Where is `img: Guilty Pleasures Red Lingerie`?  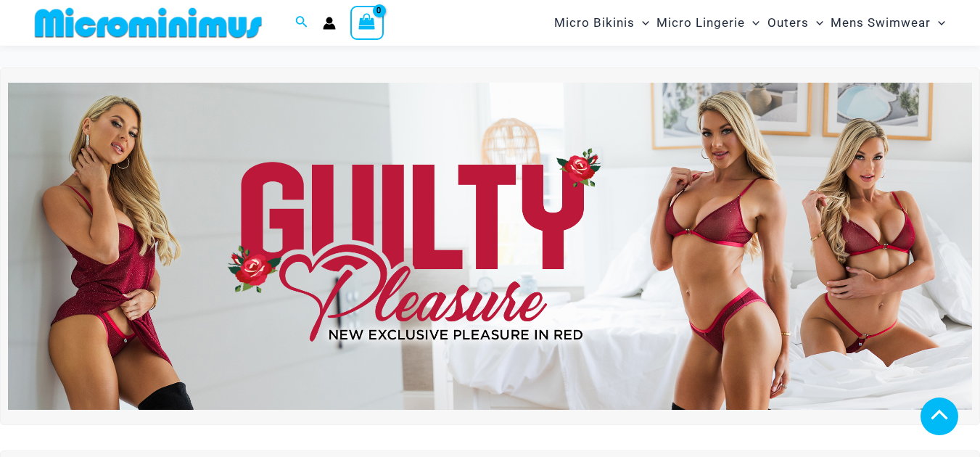
img: Guilty Pleasures Red Lingerie is located at coordinates (490, 247).